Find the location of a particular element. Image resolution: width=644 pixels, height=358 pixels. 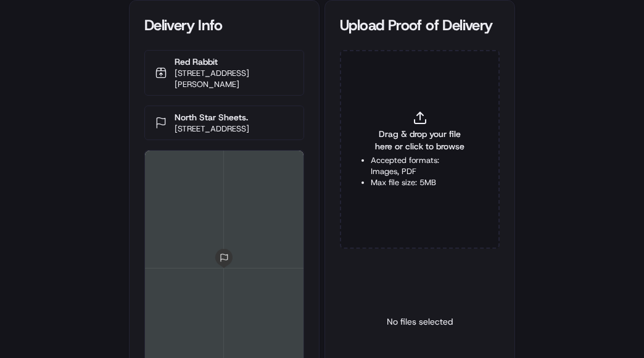

li: Accepted formats: Images, PDF is located at coordinates (420, 166).